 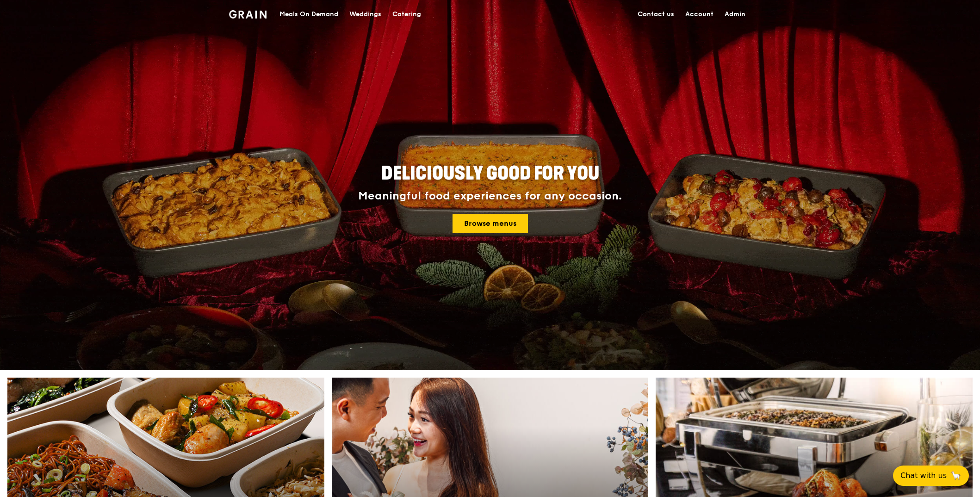 I want to click on span: Chat with us, so click(x=924, y=476).